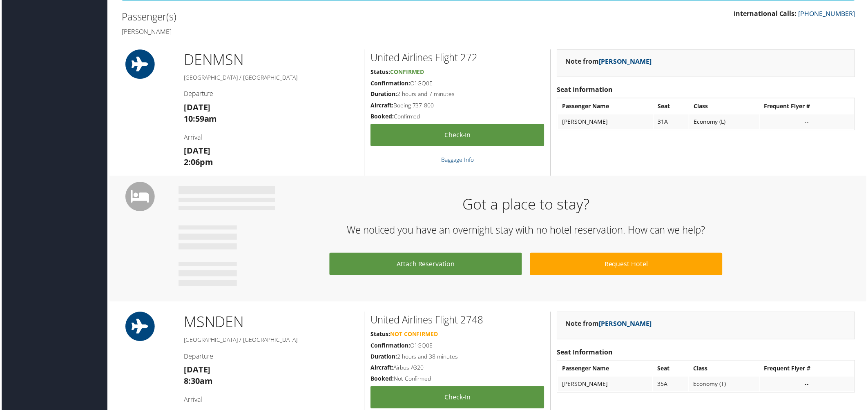 The image size is (868, 410). Describe the element at coordinates (198, 162) in the screenshot. I see `strong: 2:06pm` at that location.